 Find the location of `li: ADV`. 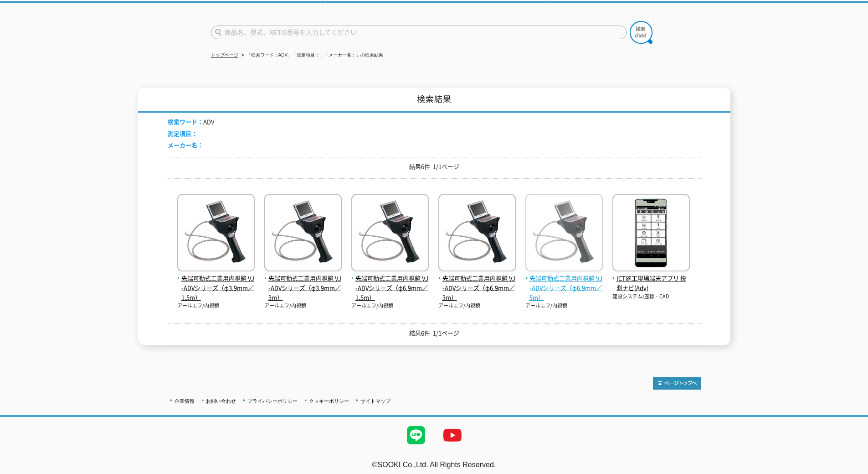

li: ADV is located at coordinates (191, 122).